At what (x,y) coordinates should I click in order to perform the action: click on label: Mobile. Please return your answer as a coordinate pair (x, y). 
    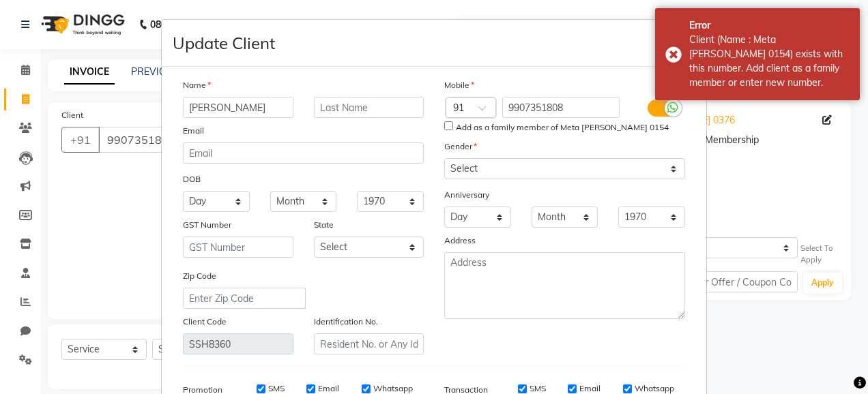
    Looking at the image, I should click on (459, 85).